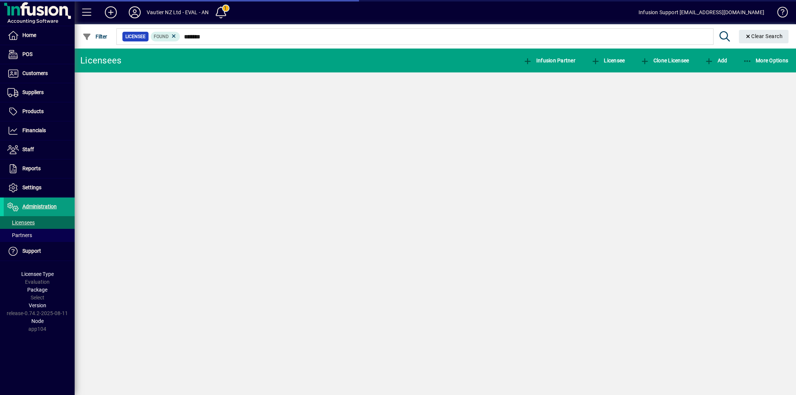 The height and width of the screenshot is (395, 796). Describe the element at coordinates (664, 60) in the screenshot. I see `span: Clone Licensee` at that location.